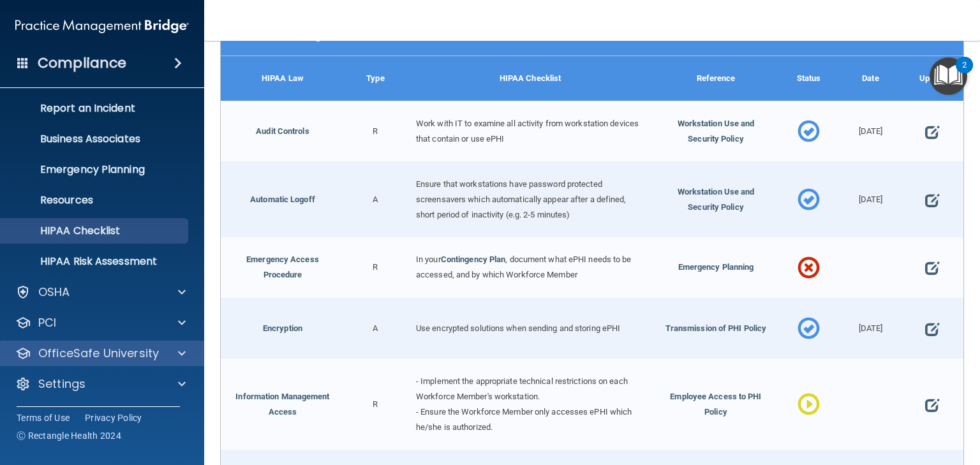 This screenshot has height=465, width=980. I want to click on p: Settings, so click(62, 384).